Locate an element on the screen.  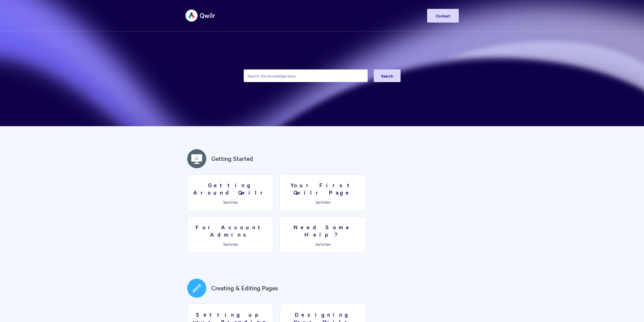
button: Search is located at coordinates (387, 76).